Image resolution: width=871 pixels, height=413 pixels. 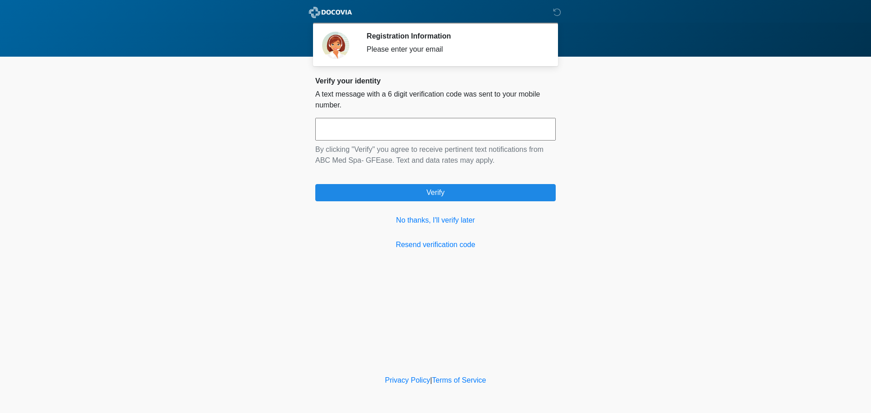 What do you see at coordinates (454, 49) in the screenshot?
I see `div: Please enter your email` at bounding box center [454, 49].